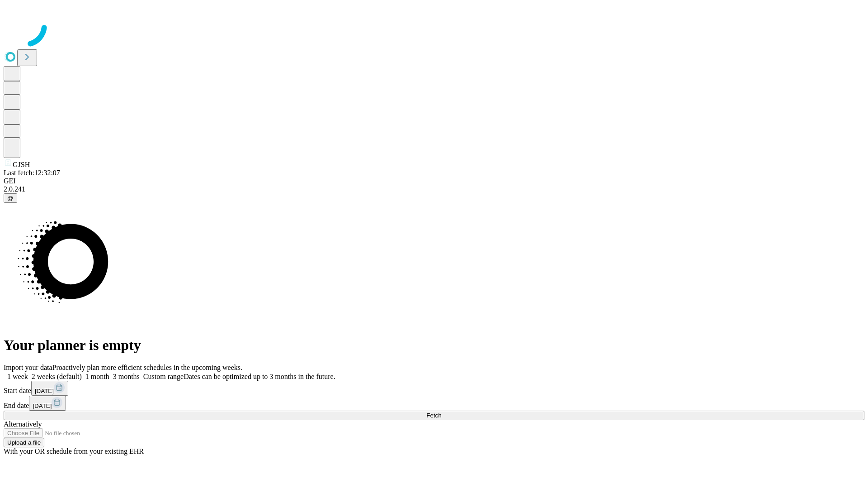 The height and width of the screenshot is (489, 868). What do you see at coordinates (28, 367) in the screenshot?
I see `span: Import your data` at bounding box center [28, 367].